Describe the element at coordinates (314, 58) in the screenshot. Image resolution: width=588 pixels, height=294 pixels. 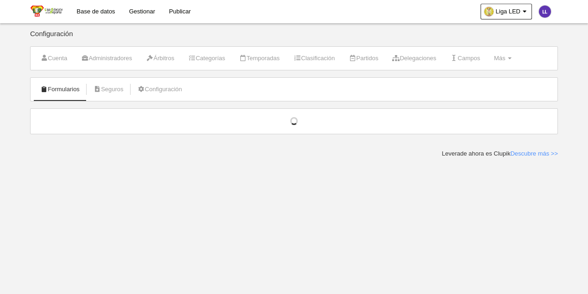
I see `a: Clasificación` at that location.